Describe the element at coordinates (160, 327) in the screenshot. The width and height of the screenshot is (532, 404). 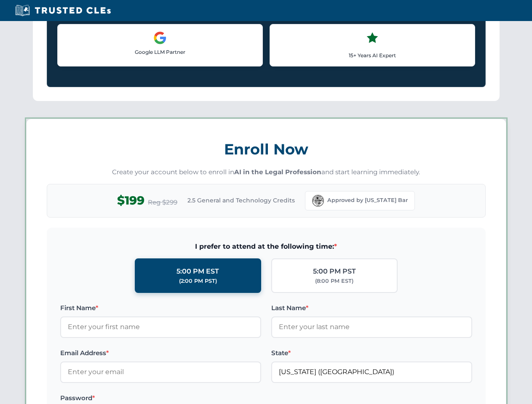
I see `input: Enter your first name` at that location.